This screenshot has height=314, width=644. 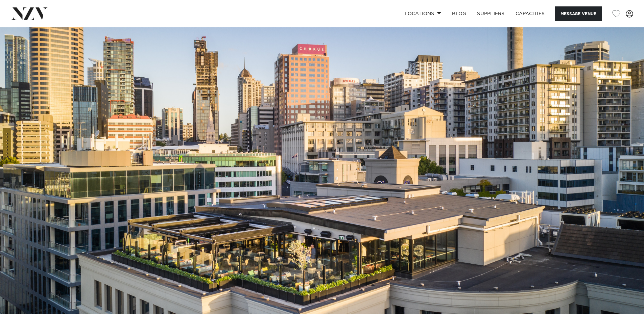 What do you see at coordinates (423, 14) in the screenshot?
I see `a: Locations` at bounding box center [423, 14].